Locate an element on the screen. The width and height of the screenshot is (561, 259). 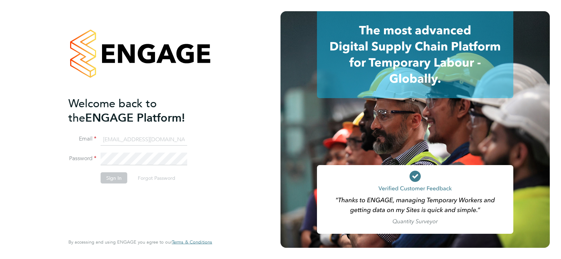
span: Welcome back to the is located at coordinates (113, 111).